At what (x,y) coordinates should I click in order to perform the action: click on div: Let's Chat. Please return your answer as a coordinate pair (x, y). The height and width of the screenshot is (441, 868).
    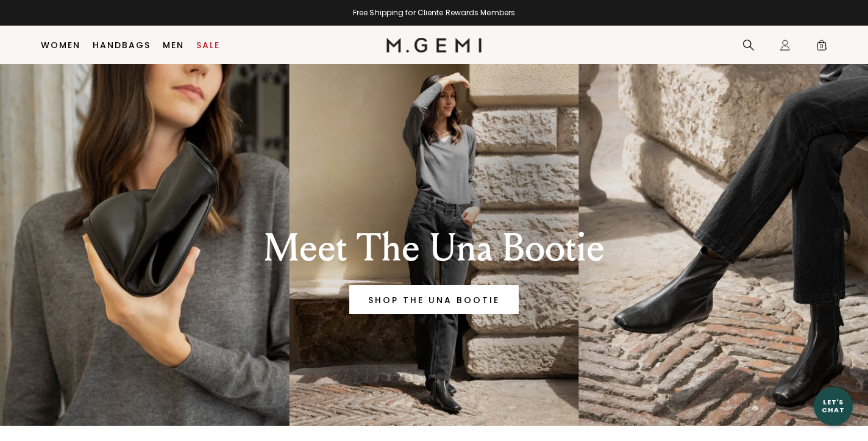
    Looking at the image, I should click on (833, 405).